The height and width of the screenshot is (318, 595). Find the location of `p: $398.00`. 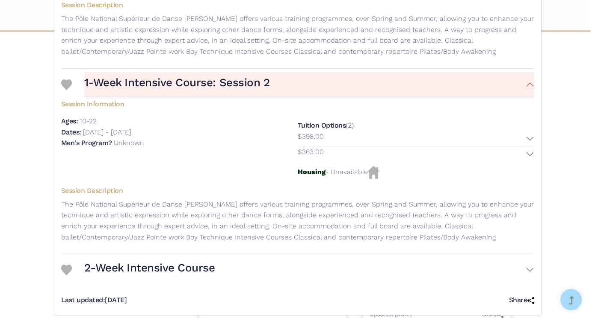

p: $398.00 is located at coordinates (310, 137).